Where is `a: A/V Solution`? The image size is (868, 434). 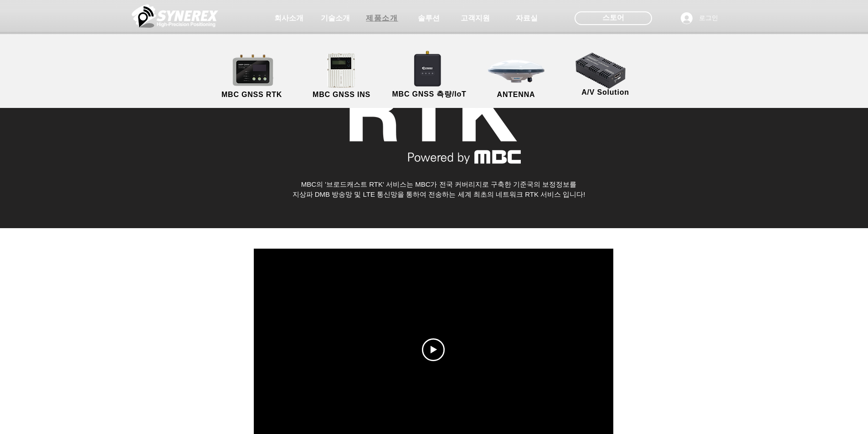 a: A/V Solution is located at coordinates (606, 73).